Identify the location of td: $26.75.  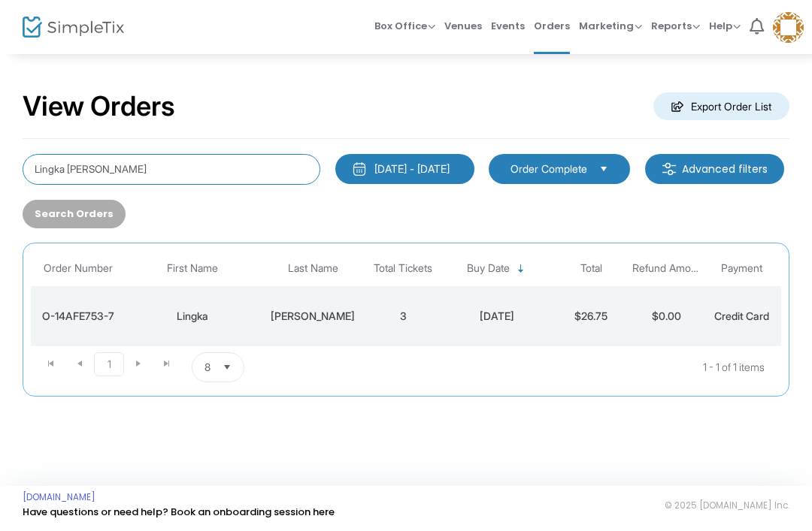
(591, 316).